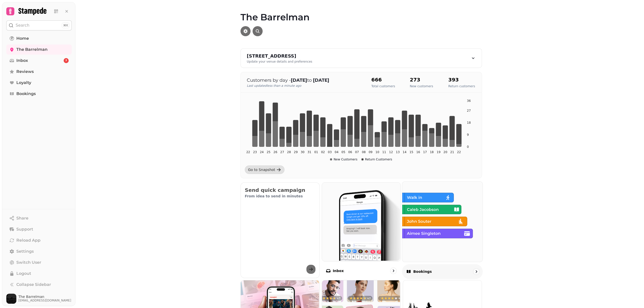 This screenshot has height=308, width=644. Describe the element at coordinates (356, 152) in the screenshot. I see `tspan: 07` at that location.